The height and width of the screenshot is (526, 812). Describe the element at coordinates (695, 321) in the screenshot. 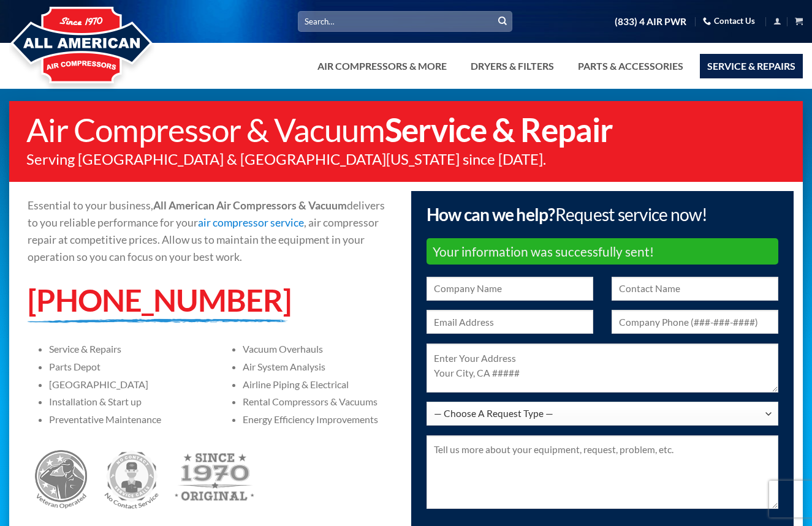

I see `input: Company Phone (###-###-####)` at that location.